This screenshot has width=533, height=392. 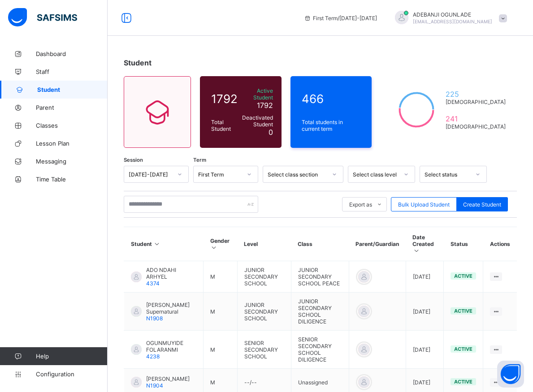 I want to click on div: Select class level, so click(x=376, y=174).